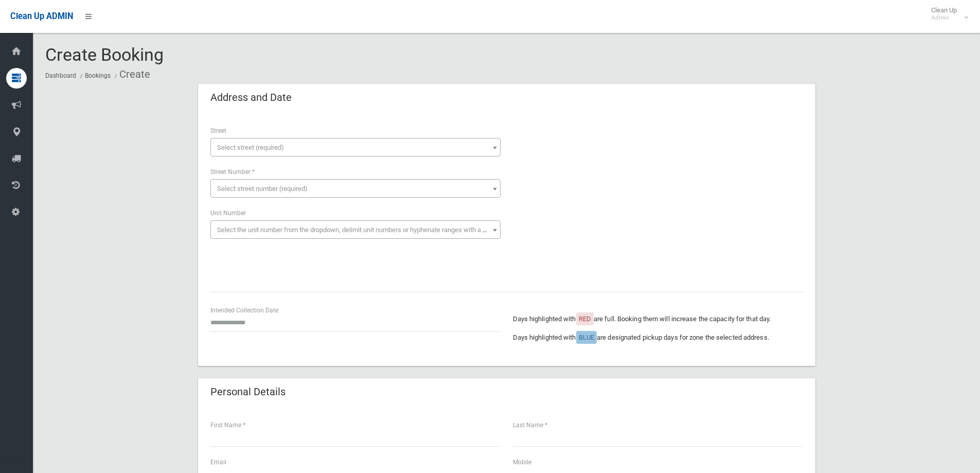 The width and height of the screenshot is (980, 473). What do you see at coordinates (360, 229) in the screenshot?
I see `span: Select the unit number from the dropdown, delimit unit numbers or hyphenate ranges with a comma` at bounding box center [360, 229].